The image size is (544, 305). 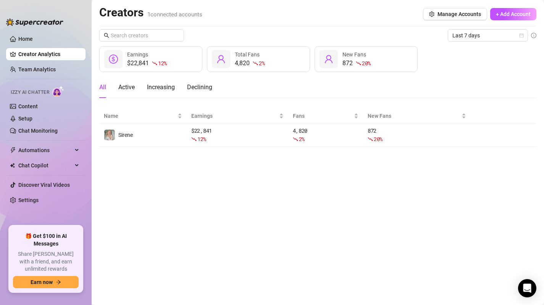 I want to click on span: Sirene, so click(x=126, y=135).